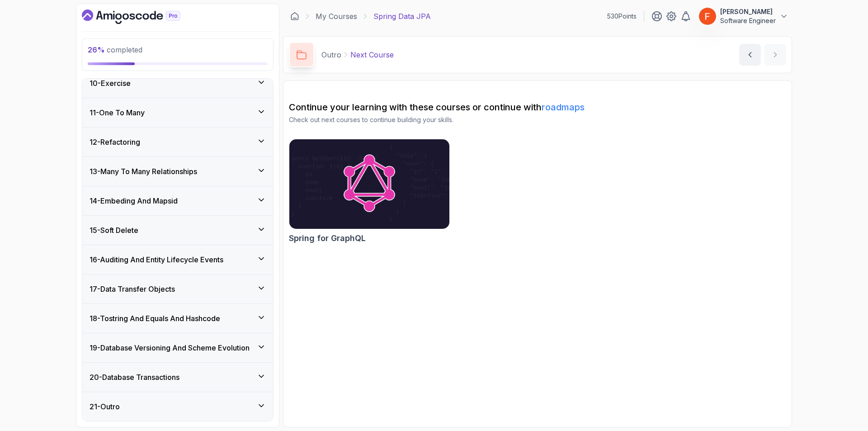  What do you see at coordinates (134, 377) in the screenshot?
I see `h3: 20 - Database Transactions` at bounding box center [134, 377].